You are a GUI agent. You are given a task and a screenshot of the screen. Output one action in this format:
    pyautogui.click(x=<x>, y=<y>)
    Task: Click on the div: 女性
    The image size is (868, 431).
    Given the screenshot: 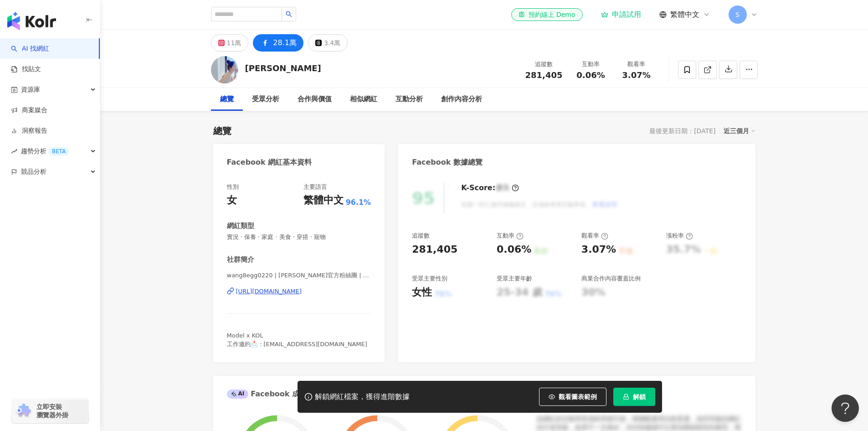 What is the action you would take?
    pyautogui.click(x=422, y=292)
    